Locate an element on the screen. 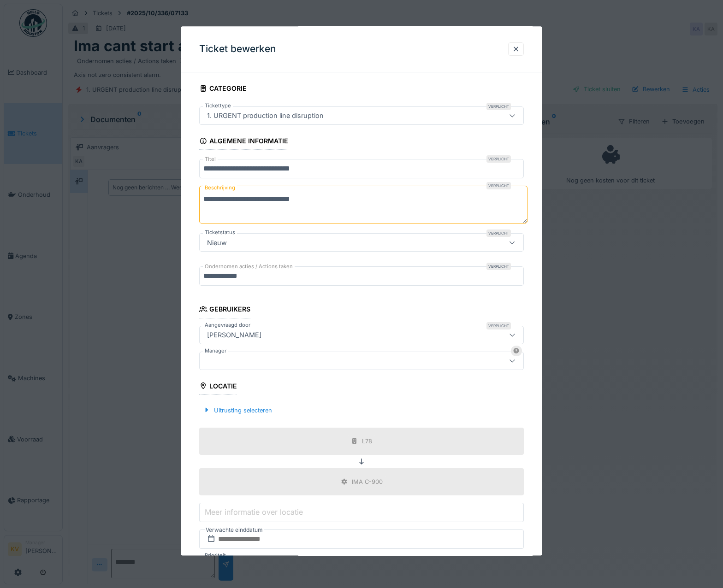 The width and height of the screenshot is (723, 588). div: 1. URGENT production line disruption is located at coordinates (265, 116).